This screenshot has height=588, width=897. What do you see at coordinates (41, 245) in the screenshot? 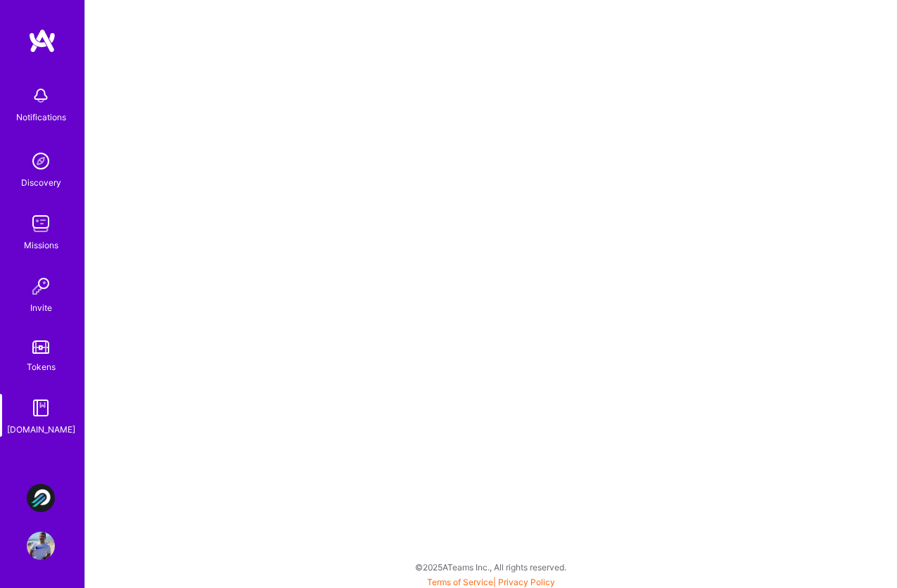
I see `div: Missions` at bounding box center [41, 245].